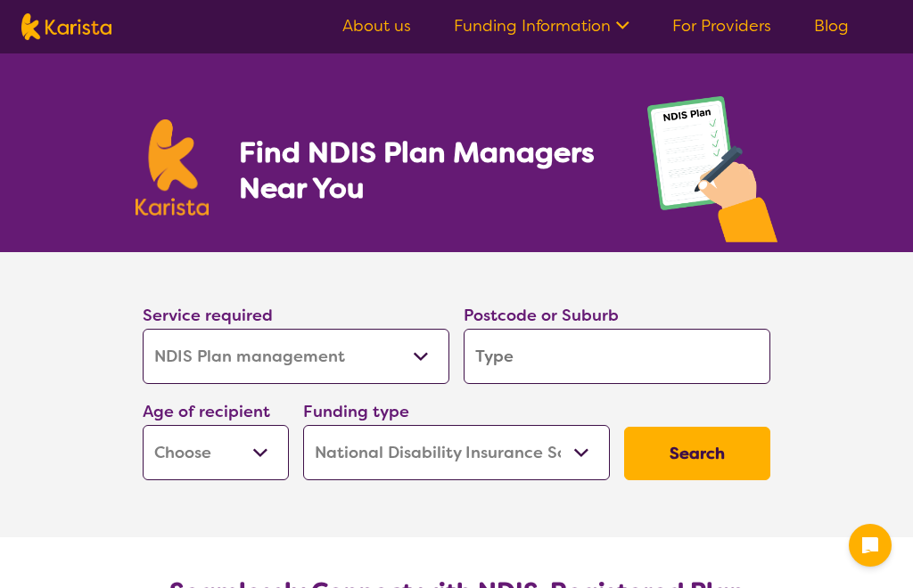 The width and height of the screenshot is (913, 588). What do you see at coordinates (207, 315) in the screenshot?
I see `label: Service required` at bounding box center [207, 315].